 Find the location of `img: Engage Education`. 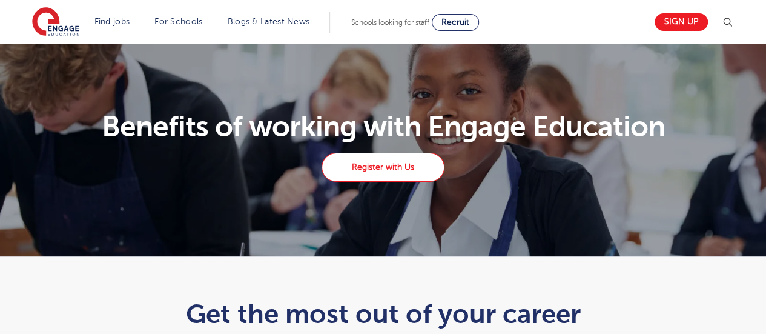

img: Engage Education is located at coordinates (56, 22).